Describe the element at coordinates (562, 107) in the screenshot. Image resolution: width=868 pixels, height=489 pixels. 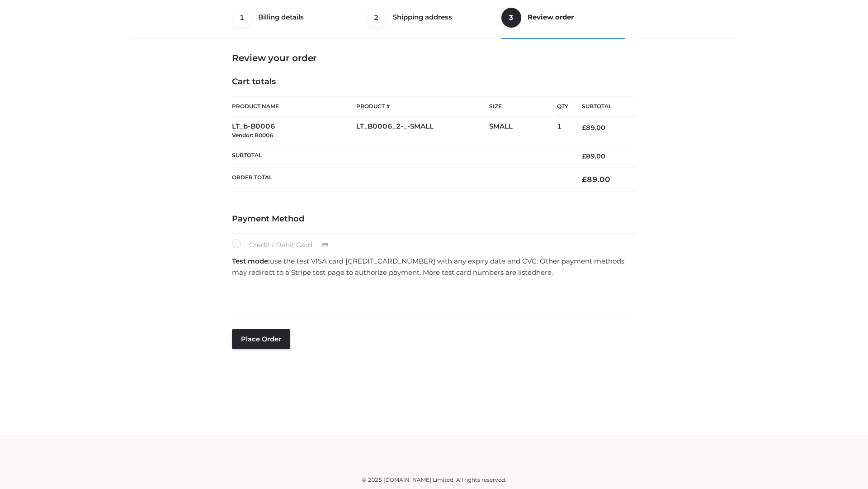
I see `th: Qty` at that location.